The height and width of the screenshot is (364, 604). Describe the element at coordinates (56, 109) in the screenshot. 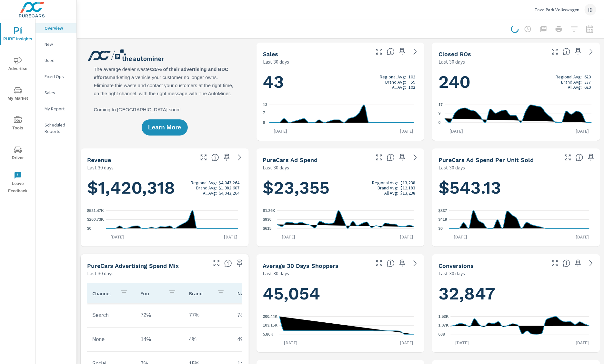

I see `div: My Report` at that location.